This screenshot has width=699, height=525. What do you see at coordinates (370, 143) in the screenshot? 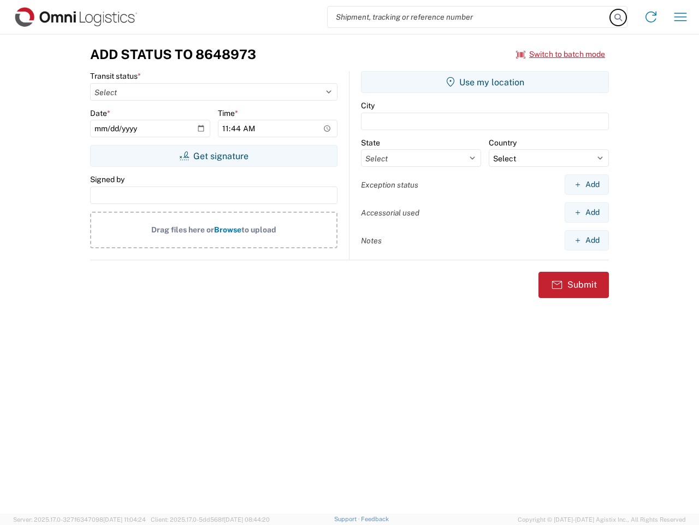
I see `label: State` at bounding box center [370, 143].